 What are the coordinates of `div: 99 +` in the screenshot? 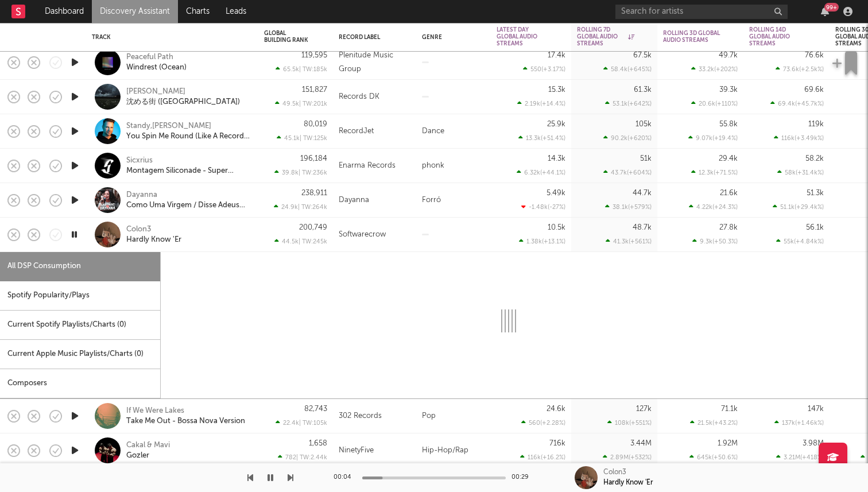 It's located at (831, 7).